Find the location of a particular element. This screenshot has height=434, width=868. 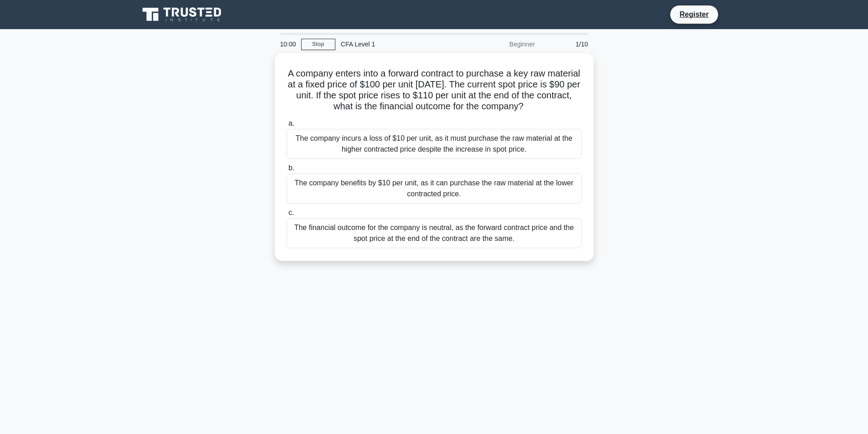

div: Beginner is located at coordinates (500, 44).